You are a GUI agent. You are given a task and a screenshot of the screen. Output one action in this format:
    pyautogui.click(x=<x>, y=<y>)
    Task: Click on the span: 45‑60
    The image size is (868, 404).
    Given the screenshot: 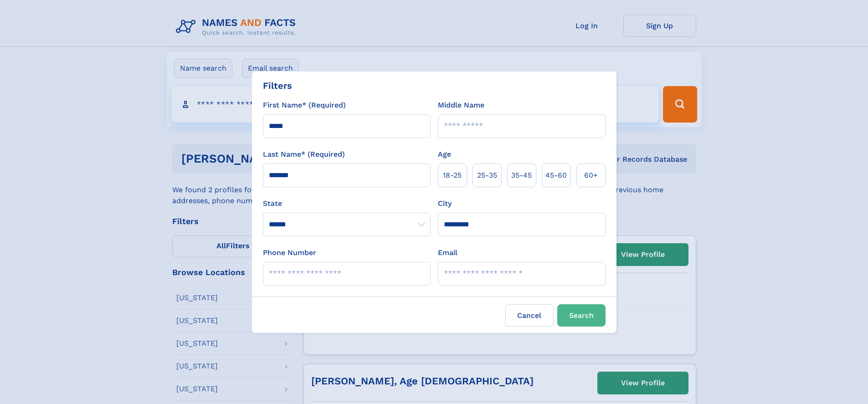 What is the action you would take?
    pyautogui.click(x=556, y=175)
    